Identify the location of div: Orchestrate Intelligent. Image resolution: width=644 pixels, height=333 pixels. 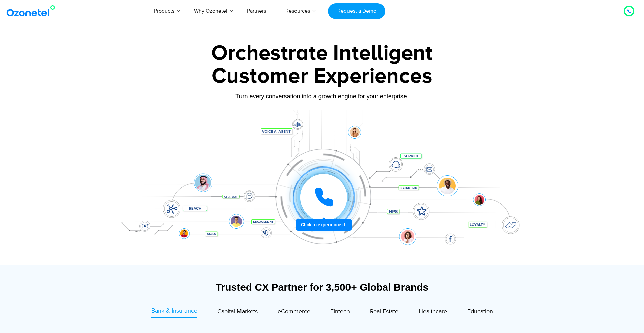
(322, 53).